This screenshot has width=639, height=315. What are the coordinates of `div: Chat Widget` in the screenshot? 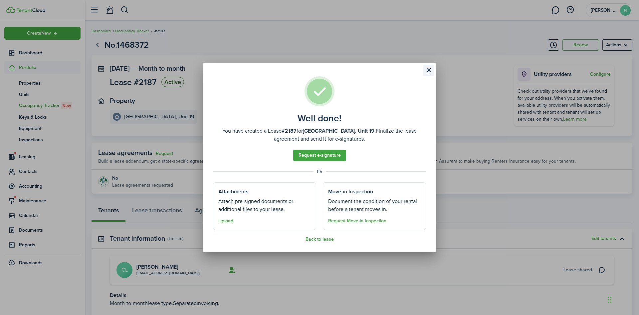 It's located at (623, 299).